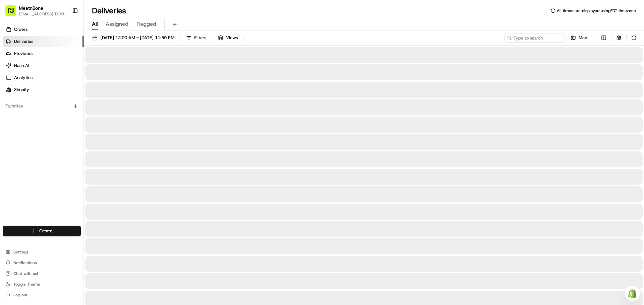 Image resolution: width=644 pixels, height=305 pixels. What do you see at coordinates (41, 106) in the screenshot?
I see `div: Favorites` at bounding box center [41, 106].